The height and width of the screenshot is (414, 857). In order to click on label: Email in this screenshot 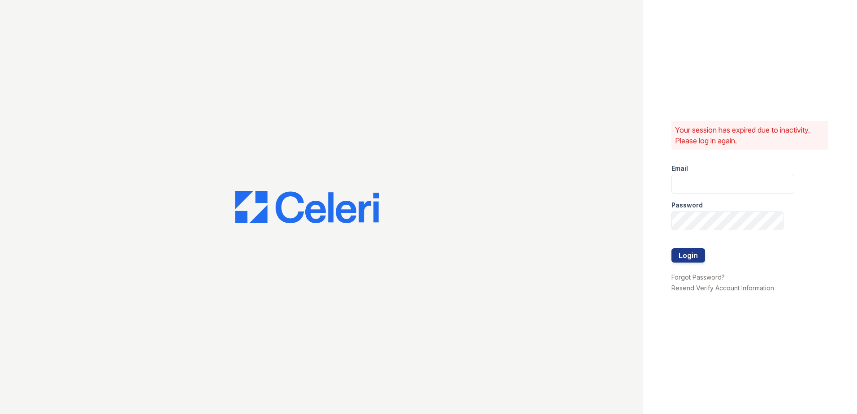, I will do `click(680, 169)`.